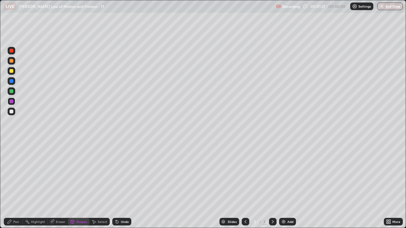 The height and width of the screenshot is (228, 406). I want to click on img: end-class-cross, so click(382, 6).